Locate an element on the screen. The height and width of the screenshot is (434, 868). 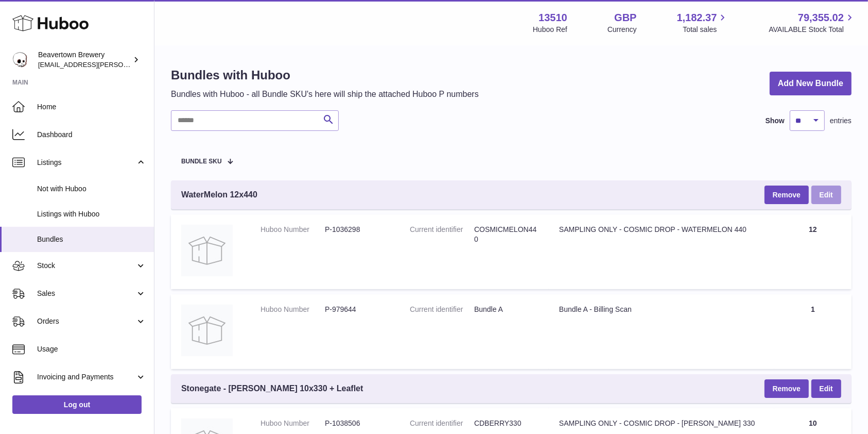
strong: 13510 is located at coordinates (553, 17).